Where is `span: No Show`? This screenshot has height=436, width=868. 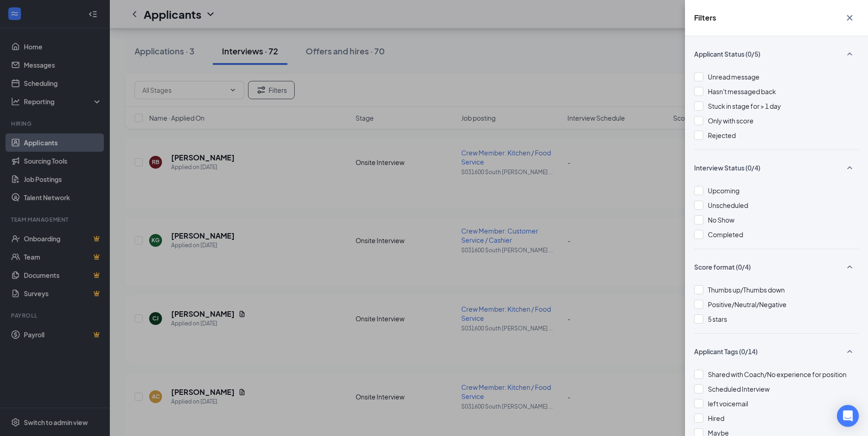
span: No Show is located at coordinates (721, 220).